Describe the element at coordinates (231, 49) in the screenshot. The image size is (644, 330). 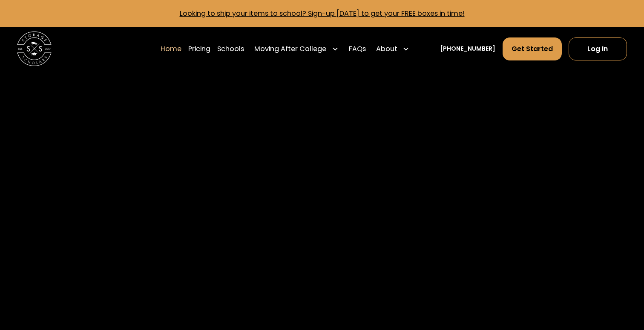
I see `a: Schools` at that location.